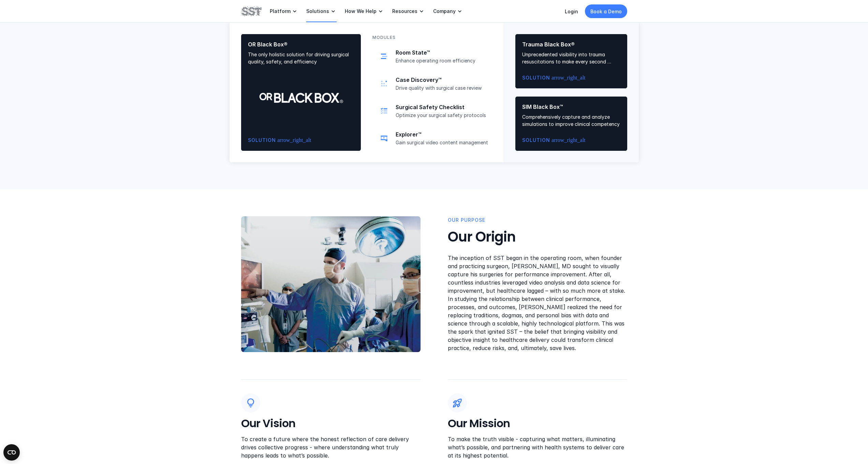  Describe the element at coordinates (442, 88) in the screenshot. I see `p: Drive quality with surgical case review` at that location.